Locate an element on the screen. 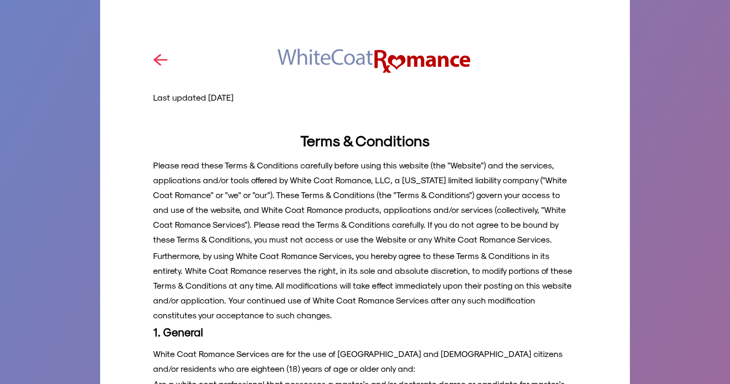 This screenshot has height=384, width=730. span: 1. General is located at coordinates (178, 331).